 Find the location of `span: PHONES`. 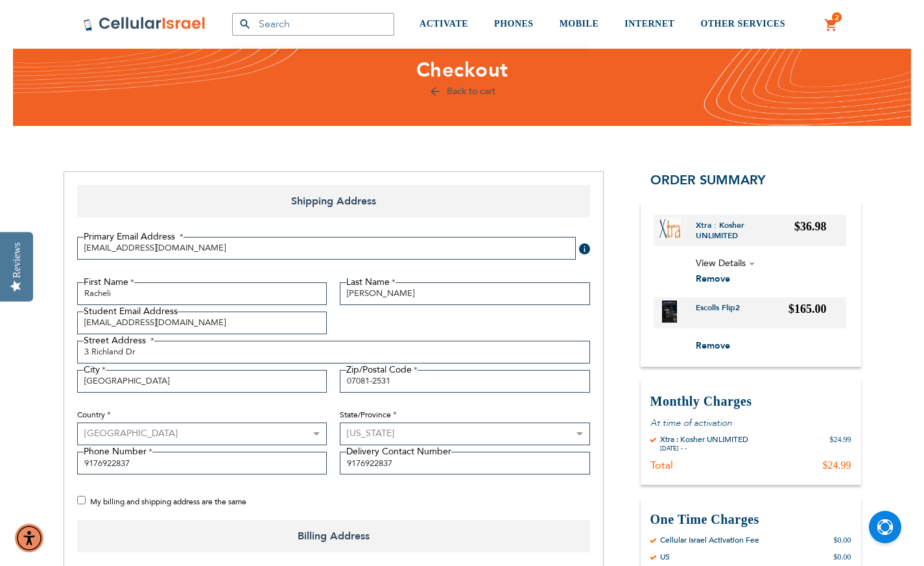

span: PHONES is located at coordinates (513, 23).